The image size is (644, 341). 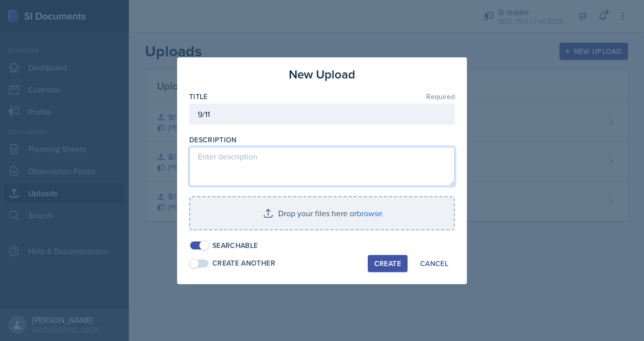 I want to click on label: Description, so click(x=213, y=140).